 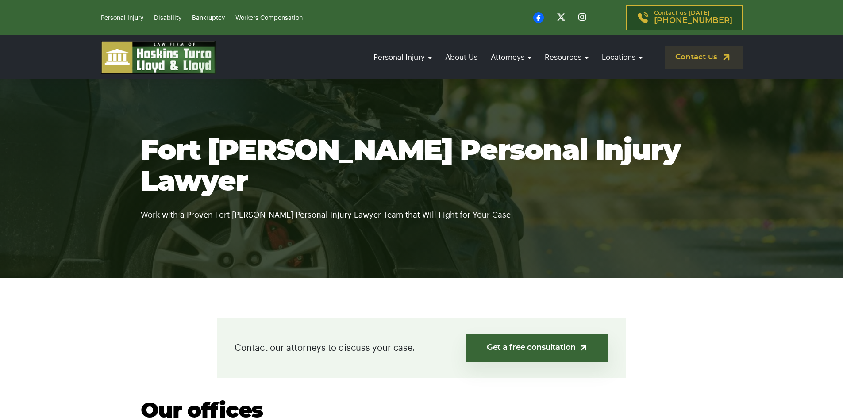 What do you see at coordinates (421, 348) in the screenshot?
I see `div: Contact our attorneys to discuss your case.` at bounding box center [421, 348].